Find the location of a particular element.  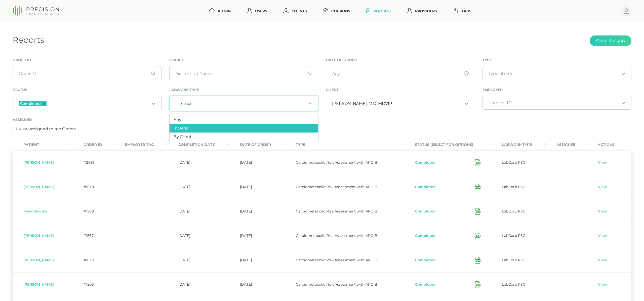

label: Client is located at coordinates (333, 90).